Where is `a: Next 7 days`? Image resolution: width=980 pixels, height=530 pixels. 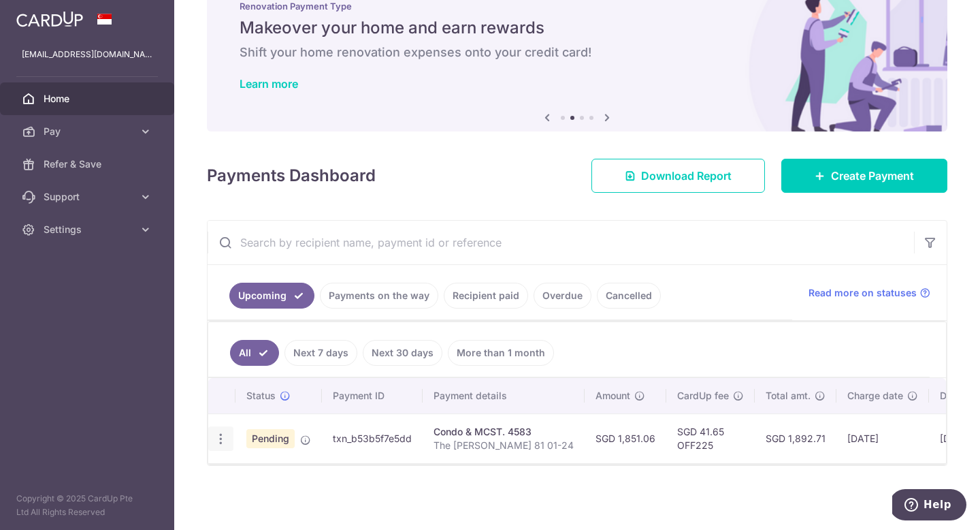 a: Next 7 days is located at coordinates (321, 353).